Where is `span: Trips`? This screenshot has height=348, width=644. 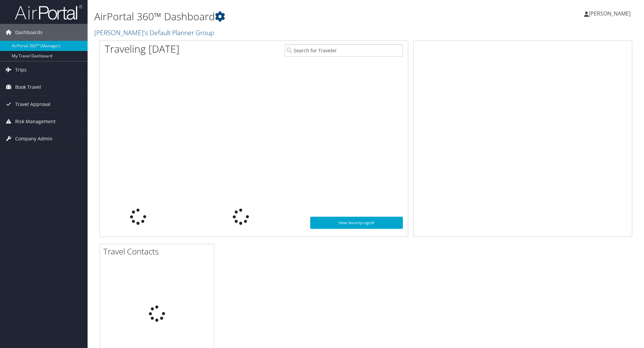 span: Trips is located at coordinates (21, 70).